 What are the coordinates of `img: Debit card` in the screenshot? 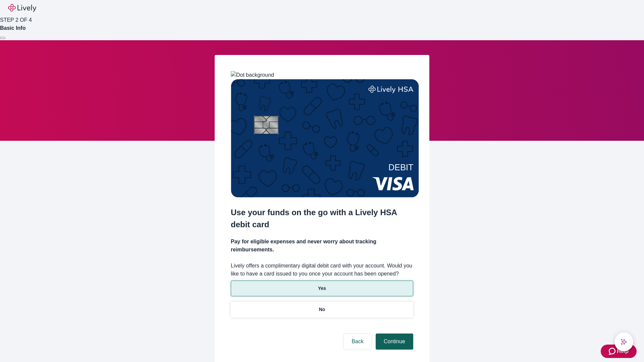 It's located at (325, 138).